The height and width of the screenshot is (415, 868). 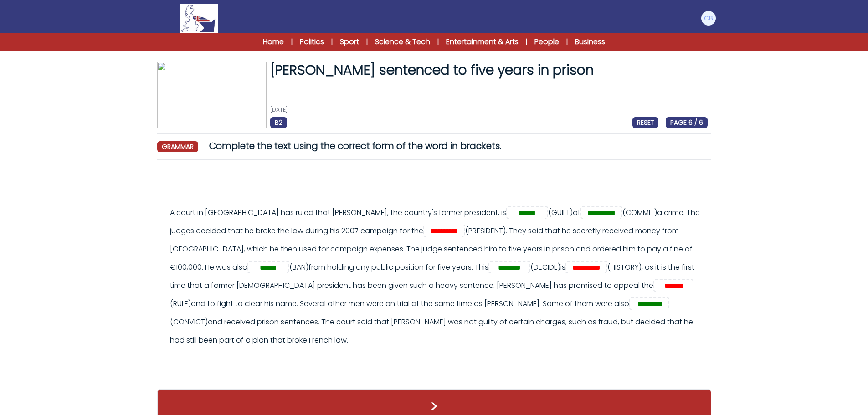 I want to click on span: (GUILT), so click(x=560, y=212).